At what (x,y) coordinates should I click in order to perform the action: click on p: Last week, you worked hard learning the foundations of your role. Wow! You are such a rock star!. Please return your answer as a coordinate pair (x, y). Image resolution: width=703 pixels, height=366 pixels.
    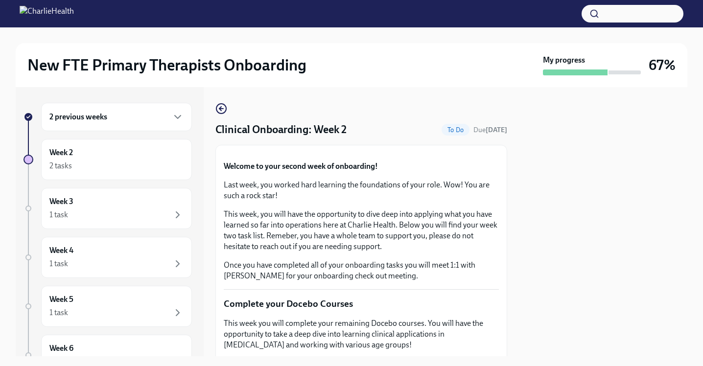
    Looking at the image, I should click on (361, 190).